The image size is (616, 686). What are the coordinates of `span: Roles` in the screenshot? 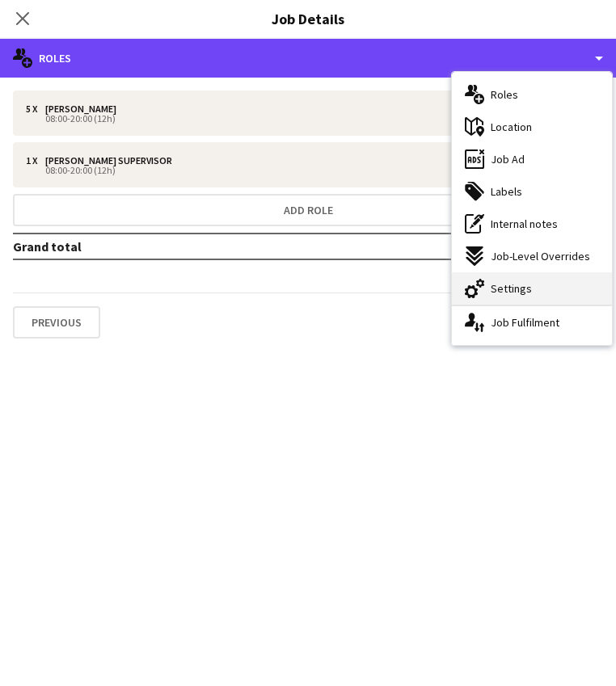 It's located at (504, 94).